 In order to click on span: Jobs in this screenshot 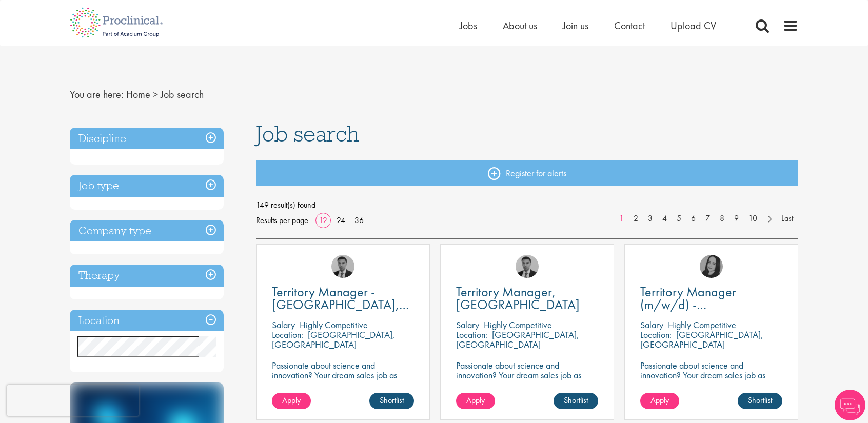, I will do `click(468, 26)`.